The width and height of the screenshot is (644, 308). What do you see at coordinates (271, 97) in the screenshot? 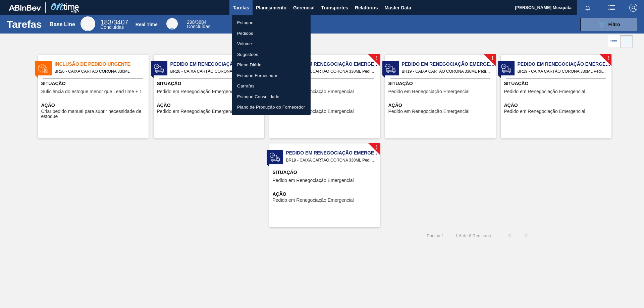
I see `li: Estoque Consolidado` at bounding box center [271, 97].